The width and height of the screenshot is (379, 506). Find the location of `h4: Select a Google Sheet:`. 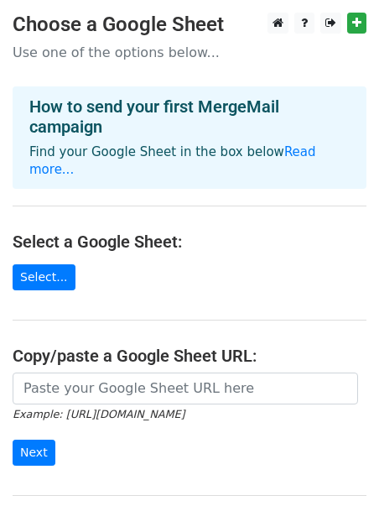

h4: Select a Google Sheet: is located at coordinates (189, 241).